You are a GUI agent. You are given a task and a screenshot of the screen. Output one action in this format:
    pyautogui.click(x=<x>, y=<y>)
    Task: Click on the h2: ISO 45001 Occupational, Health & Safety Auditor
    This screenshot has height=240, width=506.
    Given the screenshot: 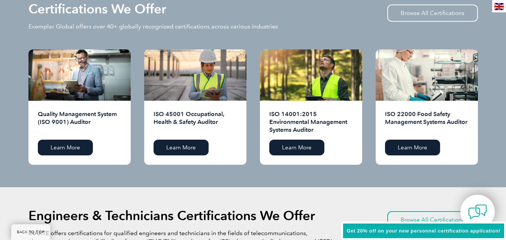 What is the action you would take?
    pyautogui.click(x=195, y=122)
    